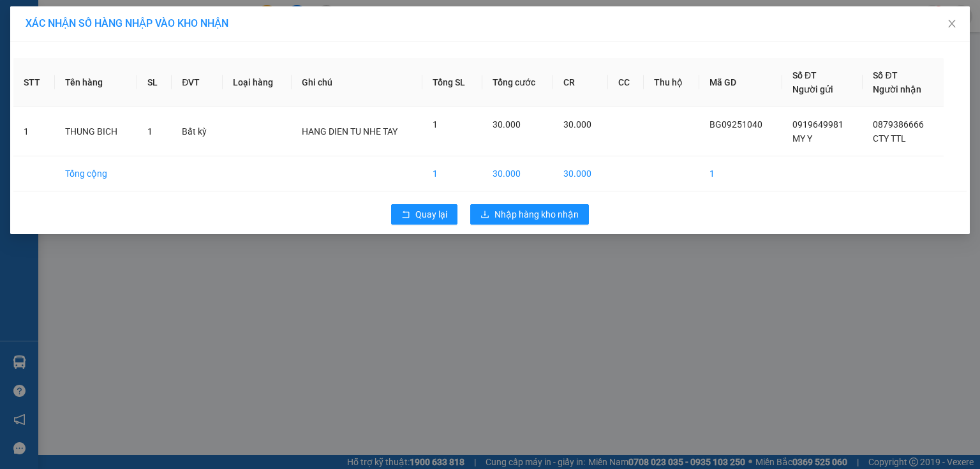 Image resolution: width=980 pixels, height=469 pixels. What do you see at coordinates (537, 214) in the screenshot?
I see `span: Nhập hàng kho nhận` at bounding box center [537, 214].